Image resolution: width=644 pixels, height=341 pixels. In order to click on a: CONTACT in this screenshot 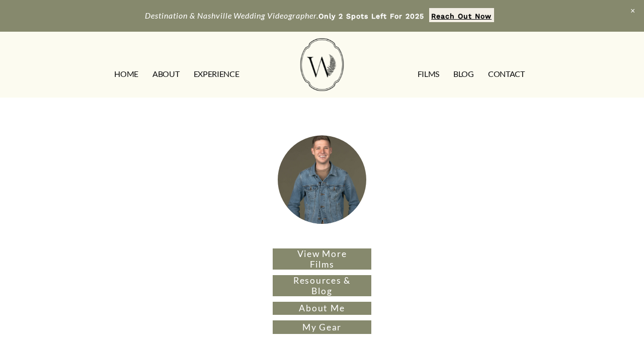, I will do `click(506, 74)`.